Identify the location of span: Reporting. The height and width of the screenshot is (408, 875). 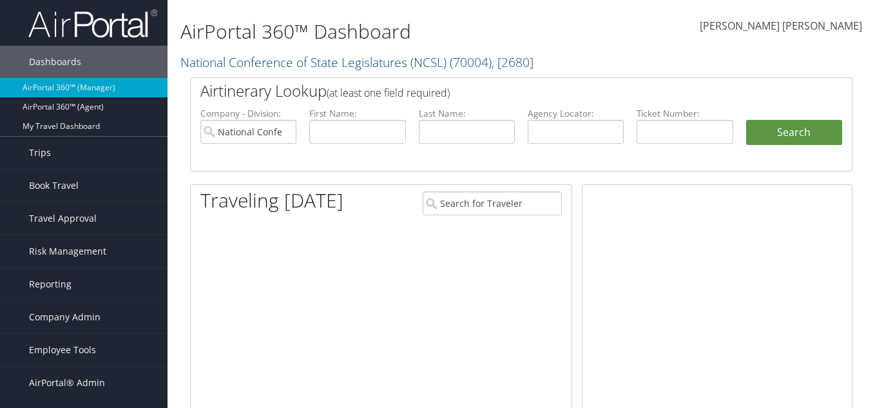
(50, 284).